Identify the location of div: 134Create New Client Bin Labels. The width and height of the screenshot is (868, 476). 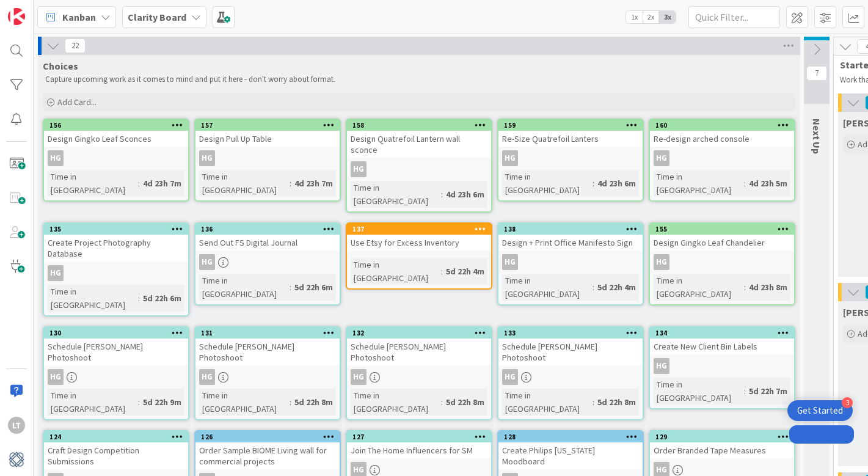
(722, 341).